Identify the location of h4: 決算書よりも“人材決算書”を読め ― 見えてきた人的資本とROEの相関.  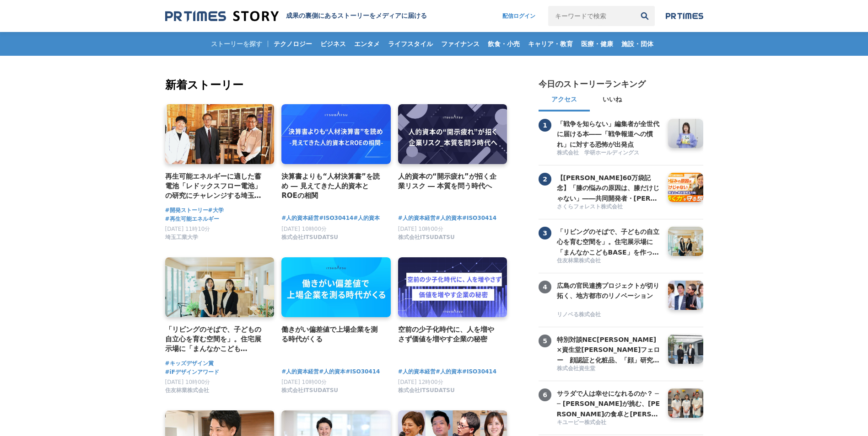
(333, 186).